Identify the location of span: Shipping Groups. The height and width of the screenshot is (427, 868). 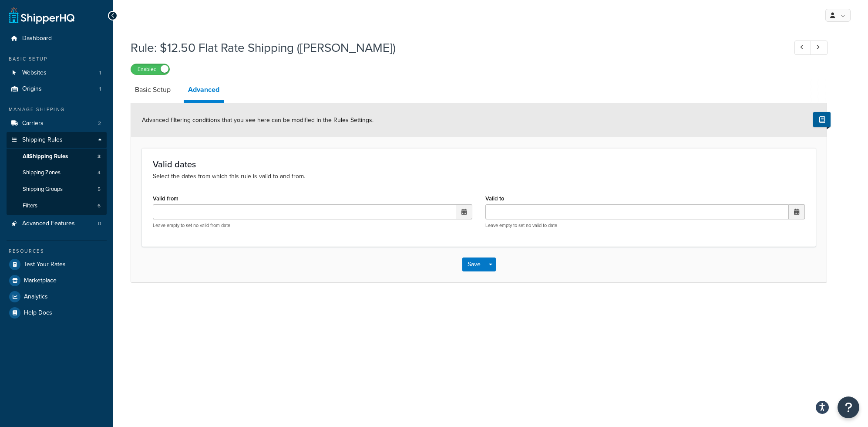
(43, 189).